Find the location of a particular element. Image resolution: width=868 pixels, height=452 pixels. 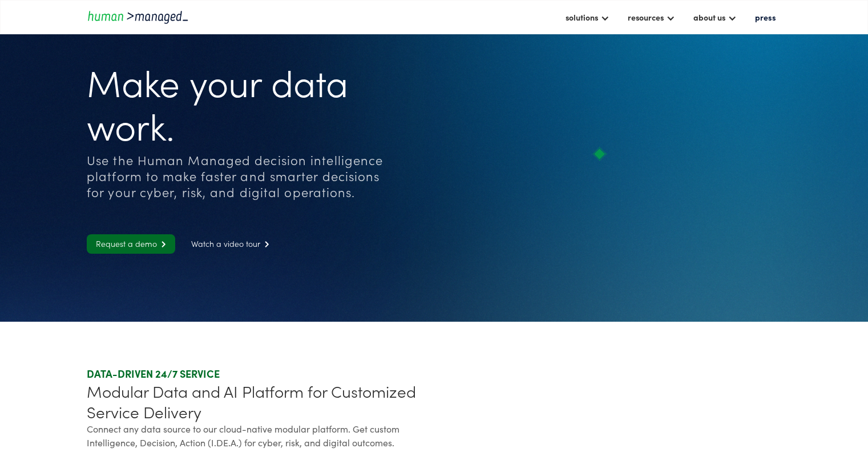

div: Modular Data and AI Platform for Customized Service Delivery is located at coordinates (258, 401).